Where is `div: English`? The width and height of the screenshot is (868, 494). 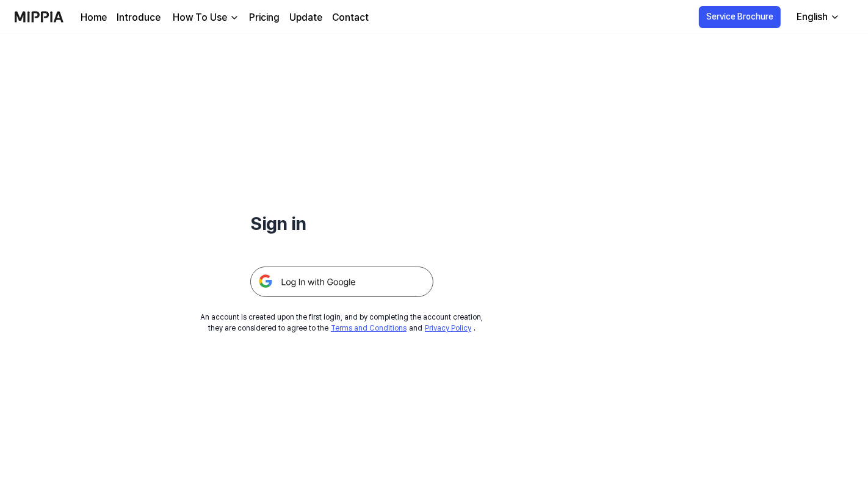 div: English is located at coordinates (812, 17).